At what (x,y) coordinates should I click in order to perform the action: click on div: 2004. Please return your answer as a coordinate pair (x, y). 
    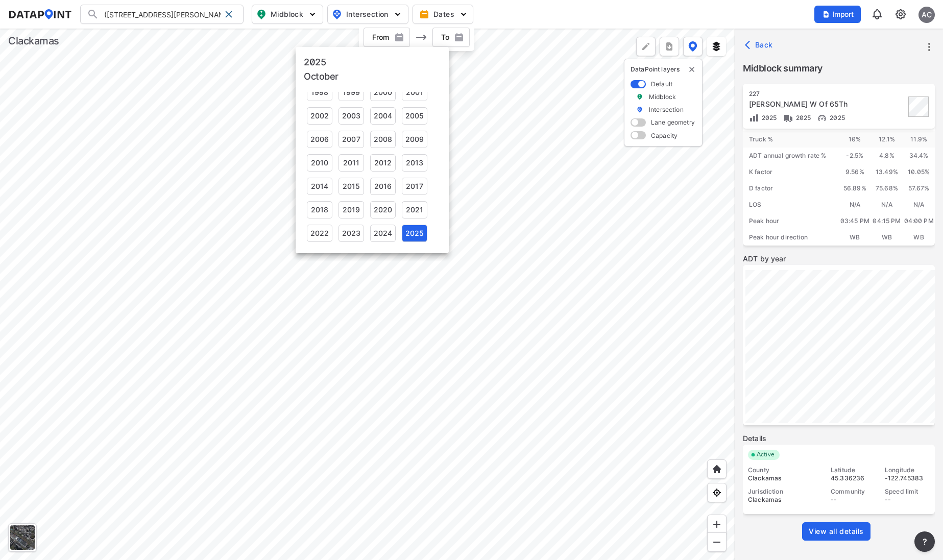
    Looking at the image, I should click on (383, 116).